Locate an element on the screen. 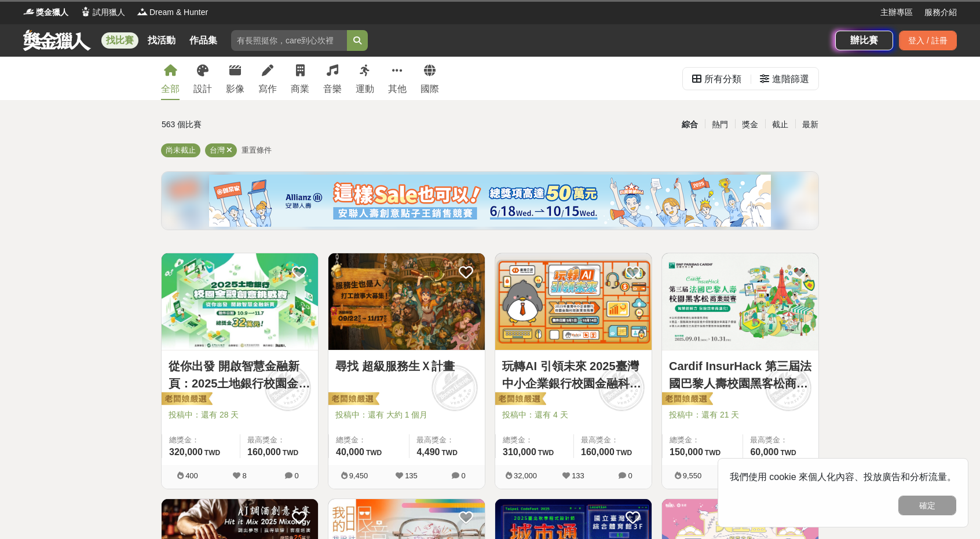 The image size is (980, 539). div: 商業 is located at coordinates (300, 89).